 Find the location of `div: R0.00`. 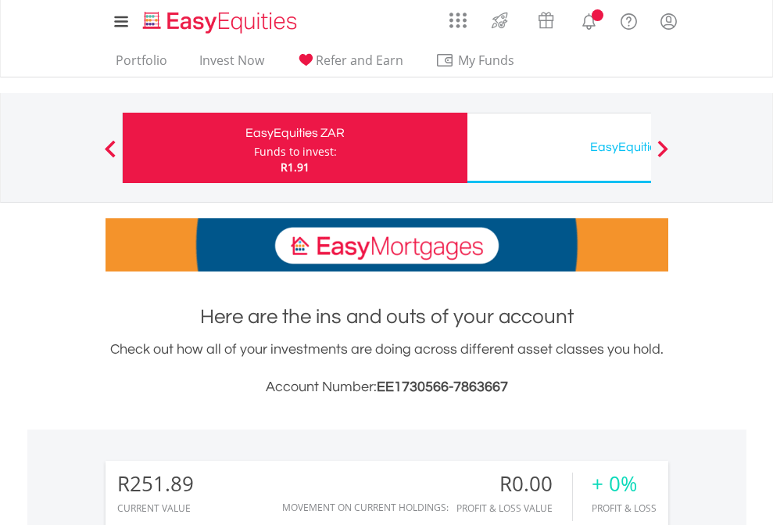

div: R0.00 is located at coordinates (514, 483).